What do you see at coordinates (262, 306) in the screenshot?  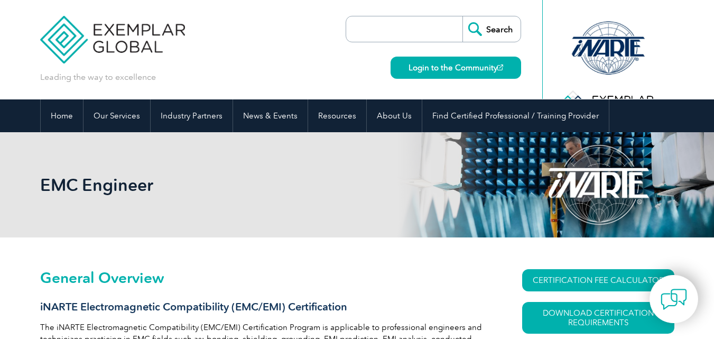 I see `h3: iNARTE Electromagnetic Compatibility (EMC/EMI) Certification` at bounding box center [262, 306].